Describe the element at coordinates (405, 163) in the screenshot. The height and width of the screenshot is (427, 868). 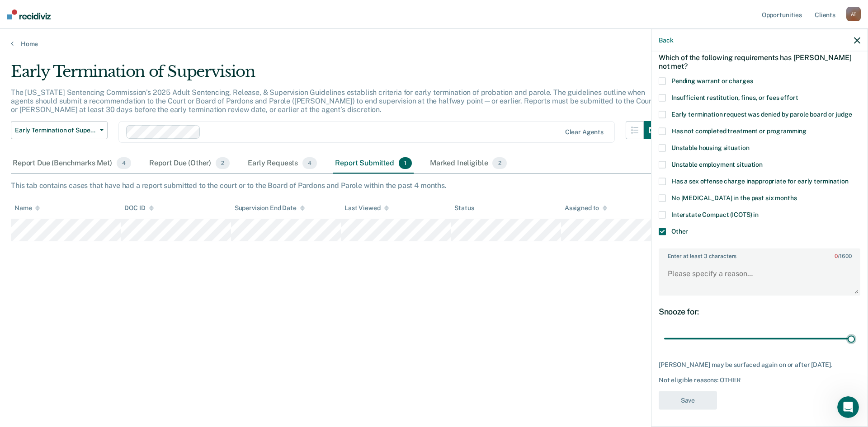
I see `span: 1` at that location.